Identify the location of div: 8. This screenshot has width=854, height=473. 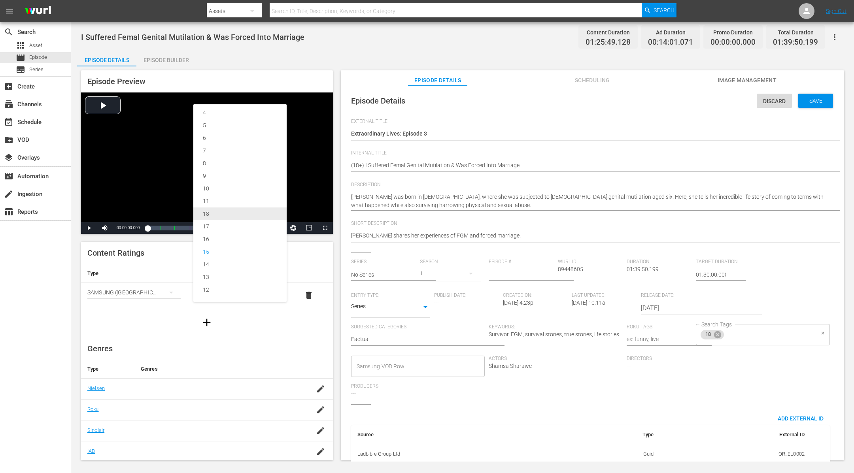
(240, 163).